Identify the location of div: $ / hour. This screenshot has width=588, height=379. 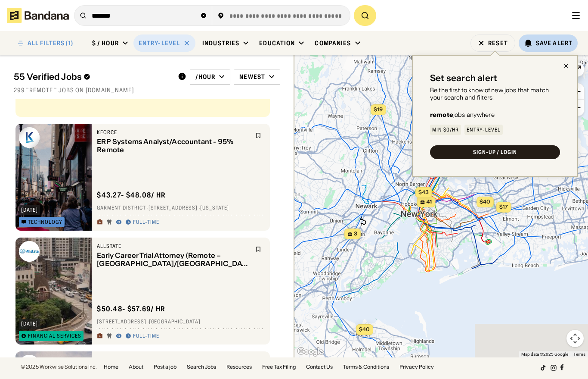
(105, 43).